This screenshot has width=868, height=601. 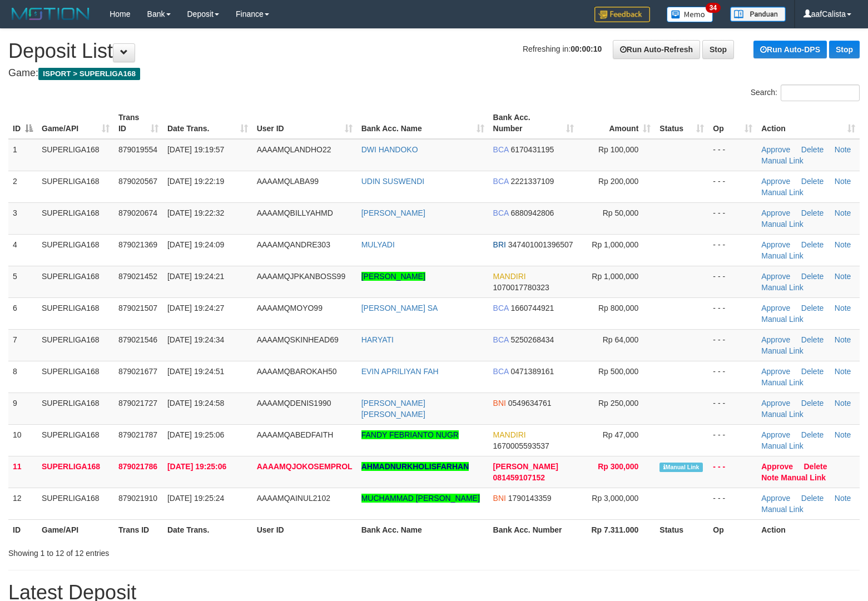 I want to click on th: Date Trans.: activate to sort column ascending, so click(x=207, y=123).